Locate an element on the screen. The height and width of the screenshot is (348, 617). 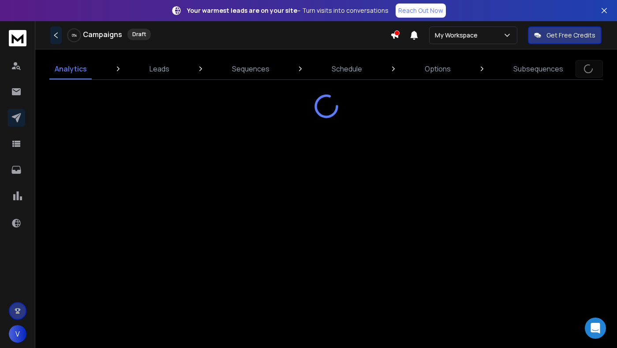
div: Draft is located at coordinates (139, 34).